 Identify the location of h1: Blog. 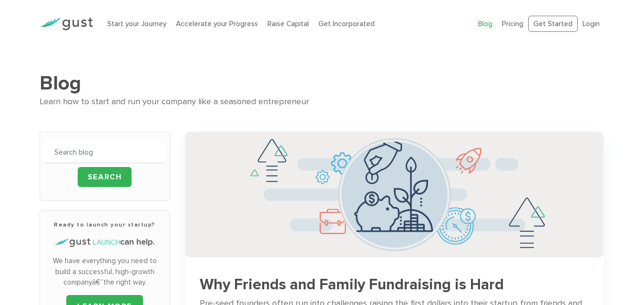
(322, 83).